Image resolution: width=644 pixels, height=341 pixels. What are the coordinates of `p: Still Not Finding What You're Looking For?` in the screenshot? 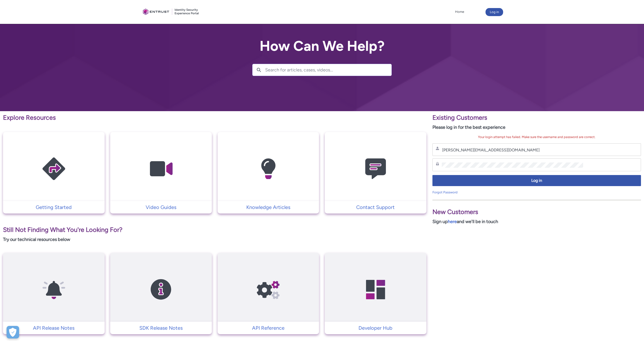 It's located at (214, 230).